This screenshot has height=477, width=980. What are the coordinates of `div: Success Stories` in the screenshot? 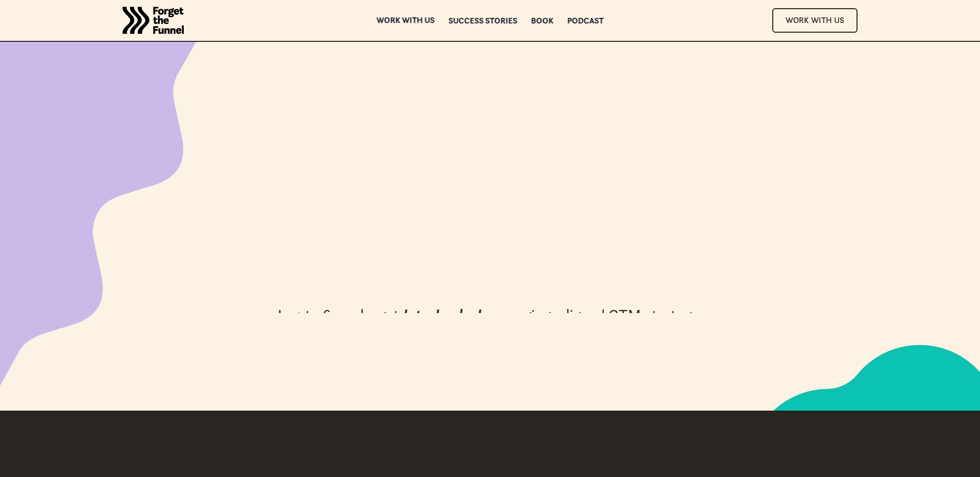 It's located at (483, 21).